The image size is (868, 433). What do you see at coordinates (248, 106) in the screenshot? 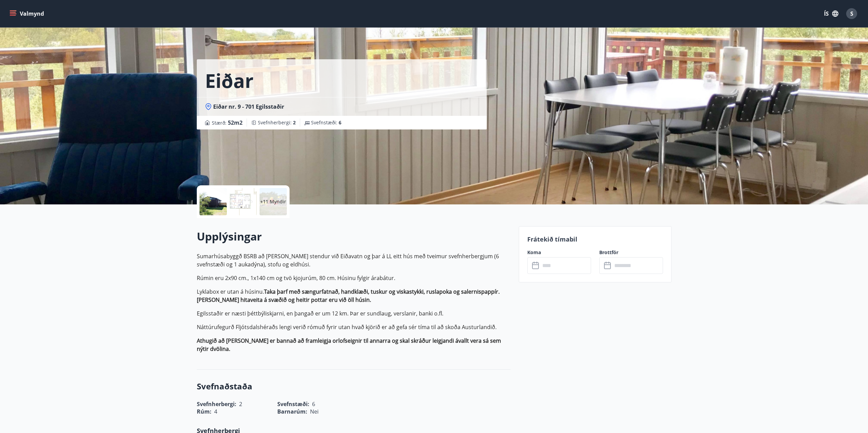
I see `span: Eiðar nr. 9 - 701 Egilsstaðir` at bounding box center [248, 106].